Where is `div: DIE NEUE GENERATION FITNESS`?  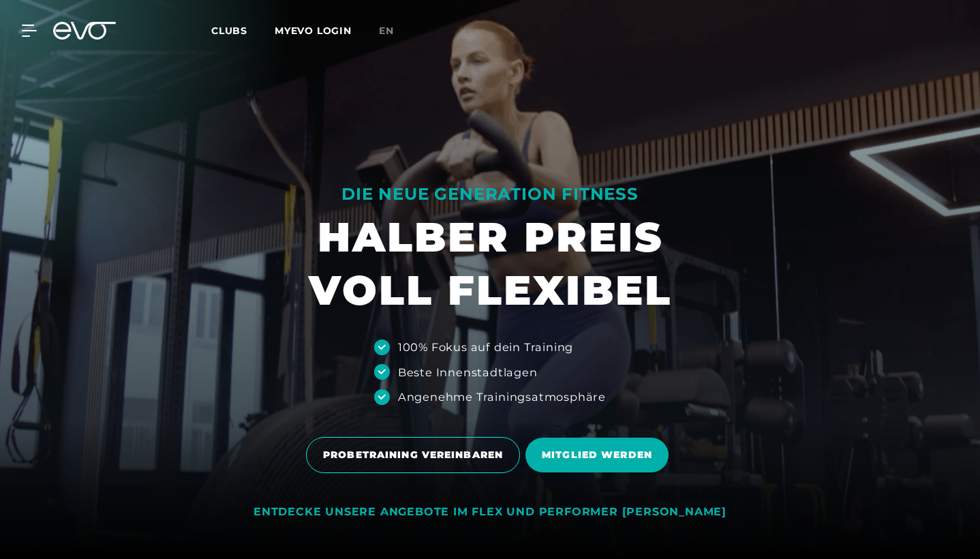
div: DIE NEUE GENERATION FITNESS is located at coordinates (490, 195).